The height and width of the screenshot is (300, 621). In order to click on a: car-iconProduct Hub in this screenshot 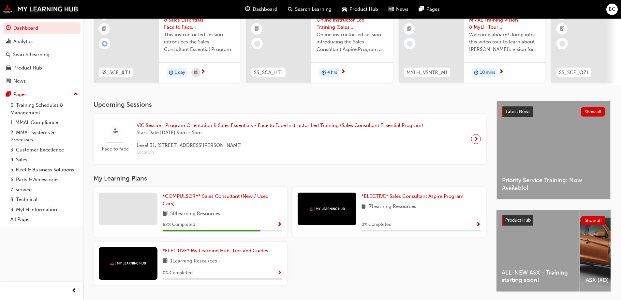, I will do `click(360, 9)`.